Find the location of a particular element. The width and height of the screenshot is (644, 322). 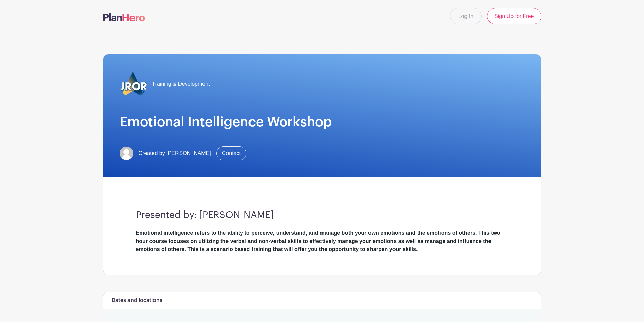

h6: Dates and locations is located at coordinates (137, 299).